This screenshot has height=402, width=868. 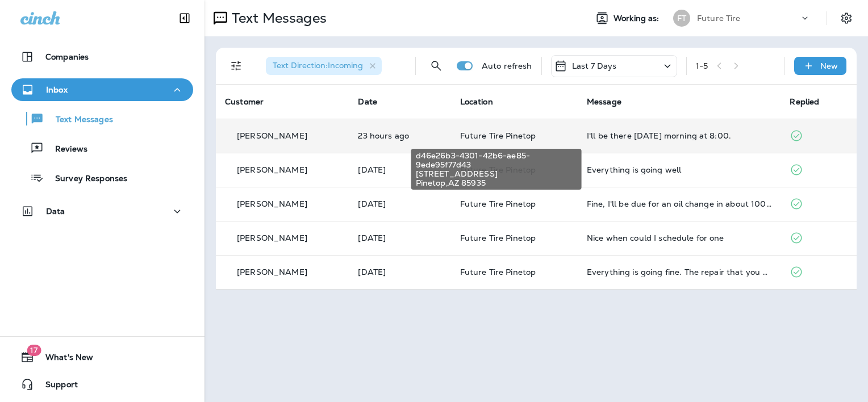 What do you see at coordinates (804, 102) in the screenshot?
I see `span: Replied` at bounding box center [804, 102].